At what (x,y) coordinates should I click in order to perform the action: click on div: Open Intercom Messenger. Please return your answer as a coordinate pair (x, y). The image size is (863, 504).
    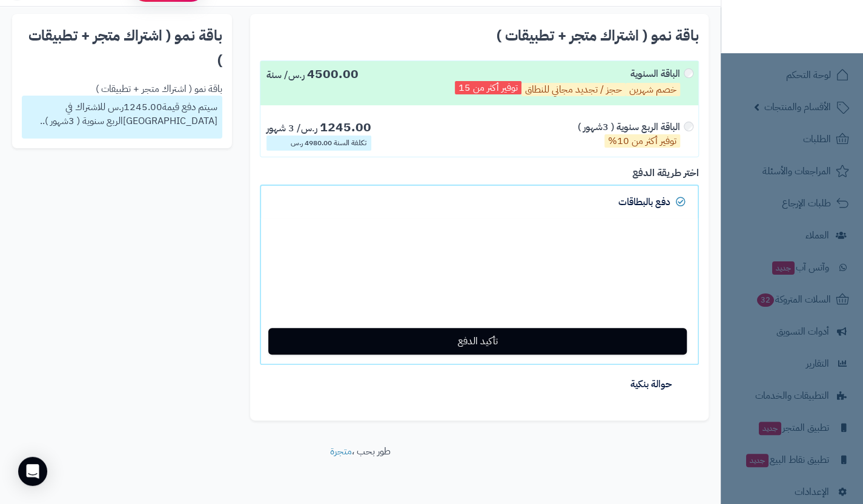
    Looking at the image, I should click on (33, 471).